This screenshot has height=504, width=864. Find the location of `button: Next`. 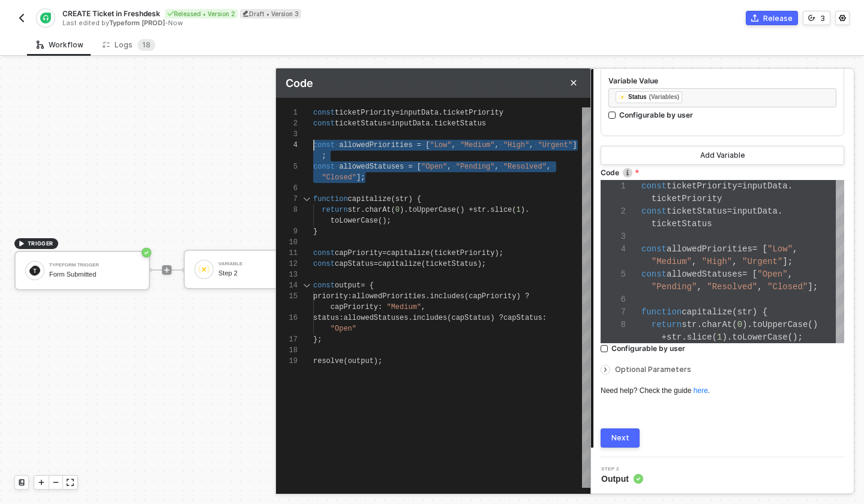

button: Next is located at coordinates (620, 438).